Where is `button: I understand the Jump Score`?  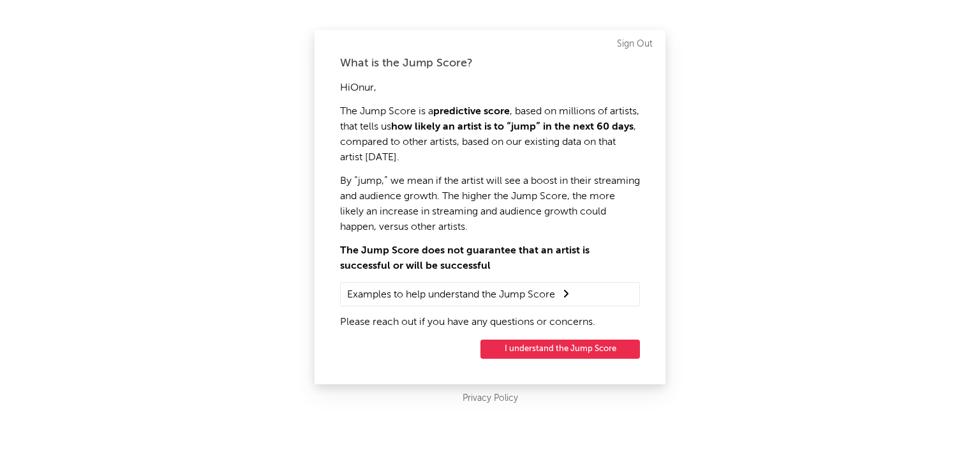
button: I understand the Jump Score is located at coordinates (561, 349).